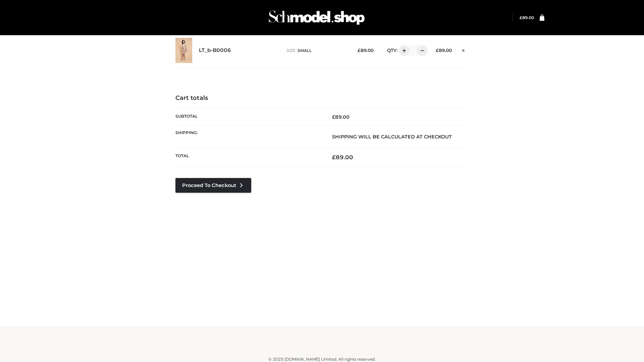  What do you see at coordinates (249, 117) in the screenshot?
I see `th: Subtotal` at bounding box center [249, 117].